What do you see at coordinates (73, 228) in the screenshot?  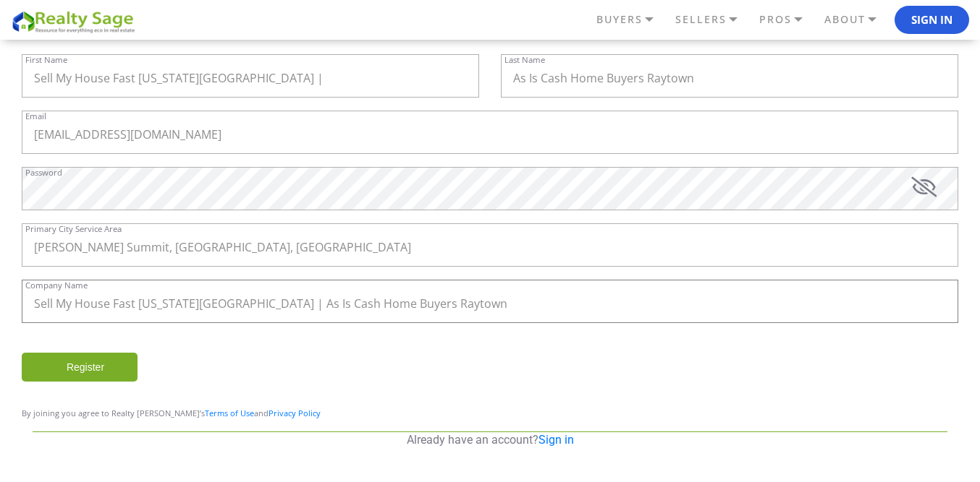 I see `label: Primary City Service Area` at bounding box center [73, 228].